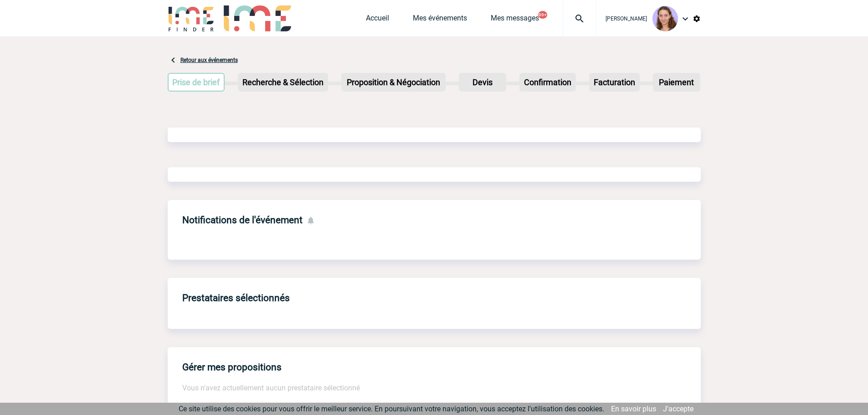 The height and width of the screenshot is (415, 868). I want to click on p: Facturation, so click(614, 82).